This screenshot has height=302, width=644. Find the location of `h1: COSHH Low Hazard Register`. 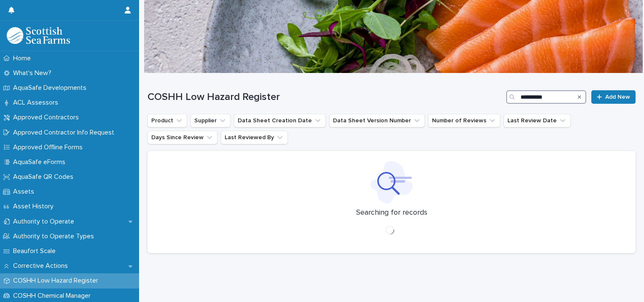

h1: COSHH Low Hazard Register is located at coordinates (325, 97).